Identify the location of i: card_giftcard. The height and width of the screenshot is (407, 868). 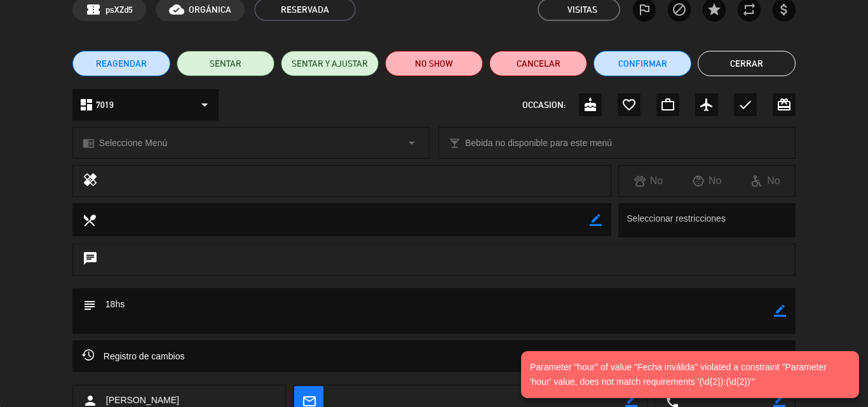
(784, 105).